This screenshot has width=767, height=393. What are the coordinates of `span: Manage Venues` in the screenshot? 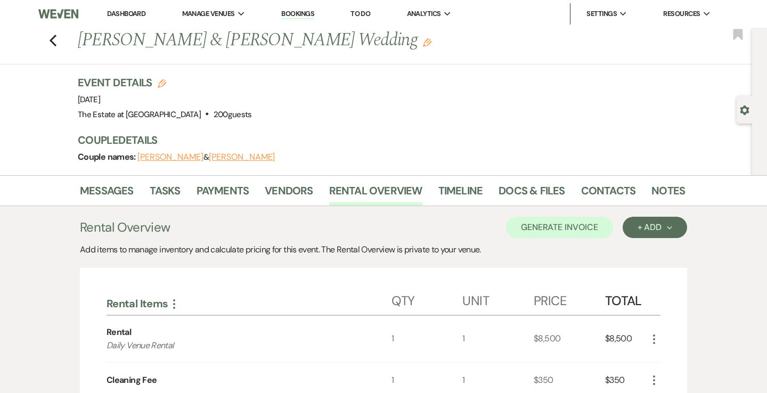 It's located at (208, 14).